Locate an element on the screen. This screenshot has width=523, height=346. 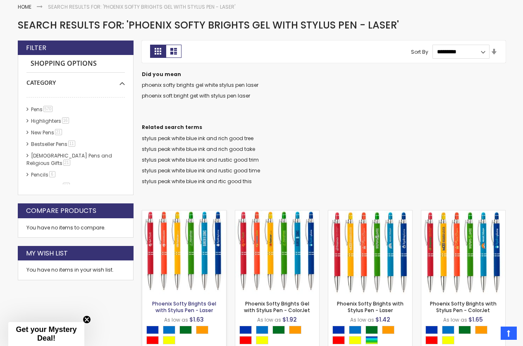
strong: My Wish List is located at coordinates (47, 253).